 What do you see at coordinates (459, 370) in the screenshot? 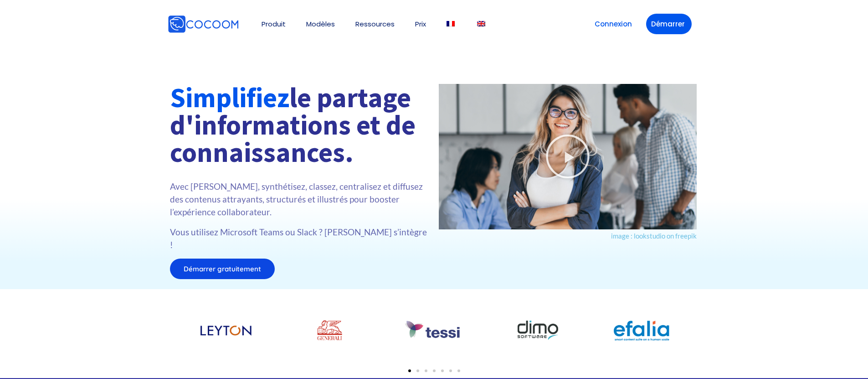
I see `span: Go to slide 7` at bounding box center [459, 370].